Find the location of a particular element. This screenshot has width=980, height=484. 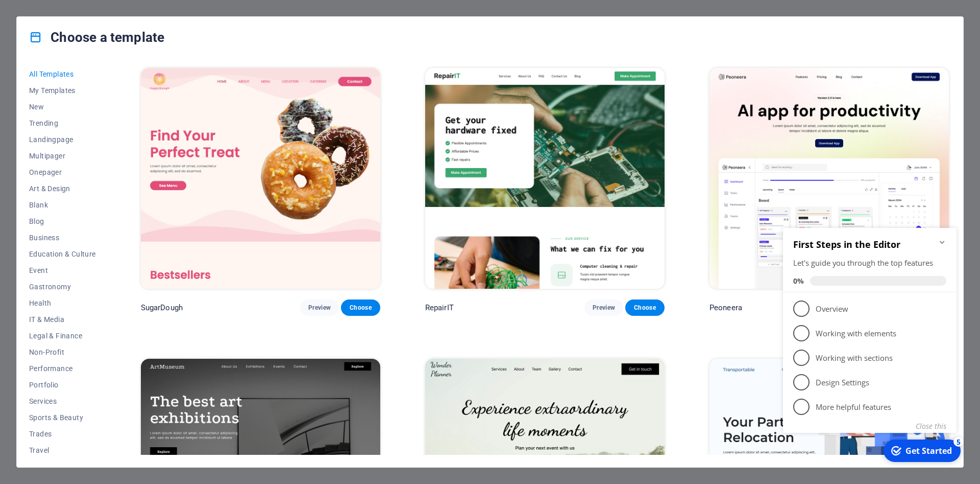

span: Sports & Beauty is located at coordinates (62, 417).